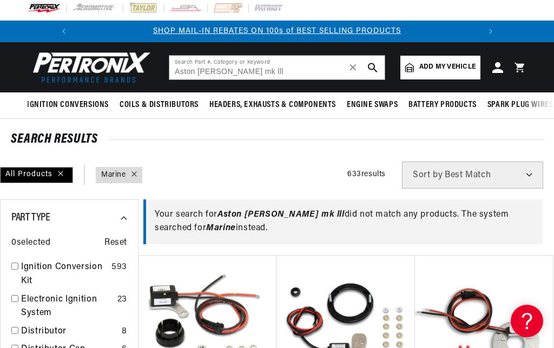  What do you see at coordinates (427, 175) in the screenshot?
I see `span: Sort by` at bounding box center [427, 175].